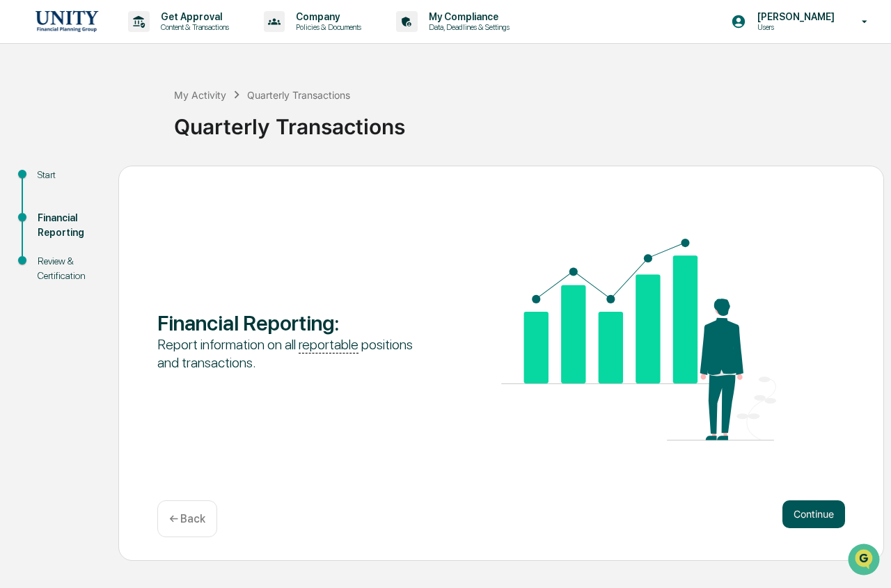 Image resolution: width=891 pixels, height=588 pixels. I want to click on img: logo, so click(67, 21).